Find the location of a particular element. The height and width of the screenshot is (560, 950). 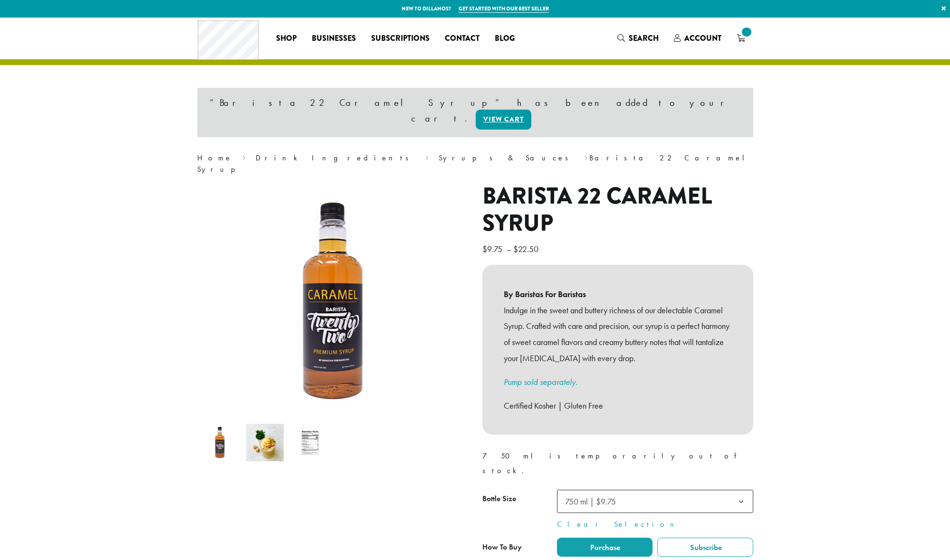

a: Syrups & Sauces is located at coordinates (507, 158).